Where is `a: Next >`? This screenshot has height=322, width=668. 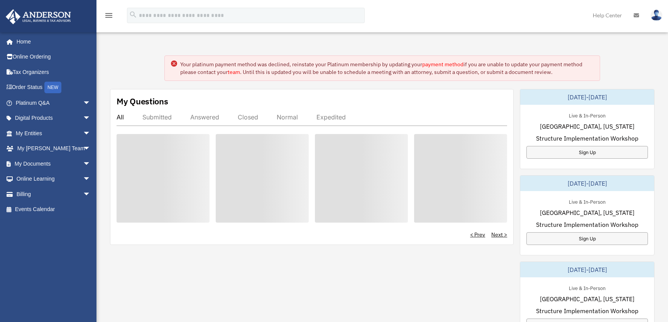
a: Next > is located at coordinates (499, 235).